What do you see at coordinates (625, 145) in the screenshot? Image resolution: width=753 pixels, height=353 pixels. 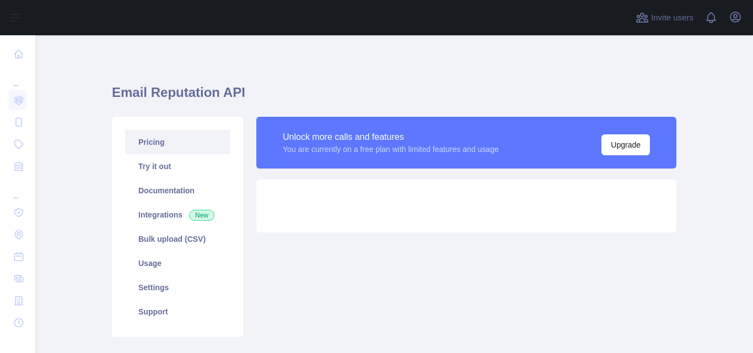 I see `button: Upgrade` at bounding box center [625, 145].